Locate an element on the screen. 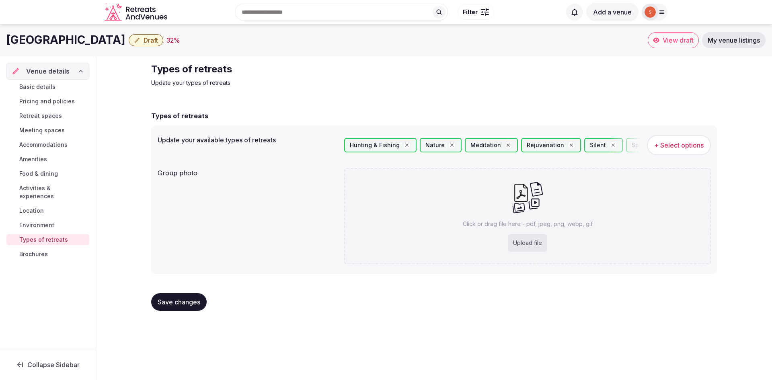 This screenshot has width=772, height=380. button: 32% is located at coordinates (173, 40).